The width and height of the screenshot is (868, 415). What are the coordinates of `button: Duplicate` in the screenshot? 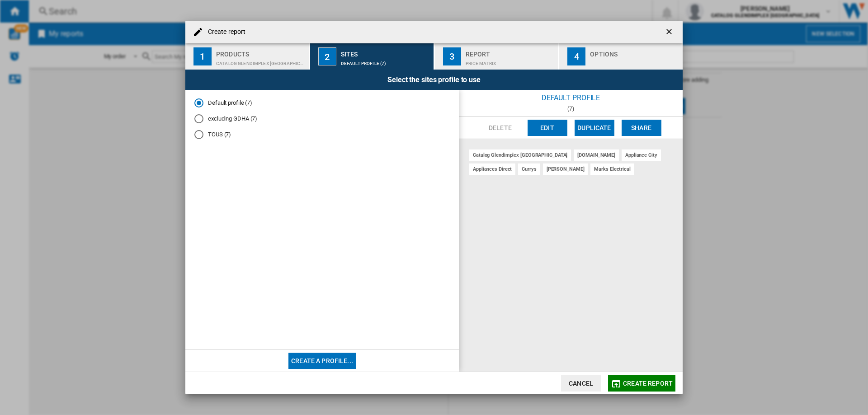 It's located at (594, 128).